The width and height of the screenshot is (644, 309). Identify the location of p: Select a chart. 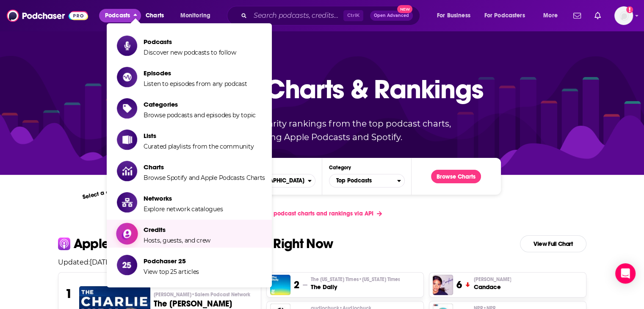
(102, 193).